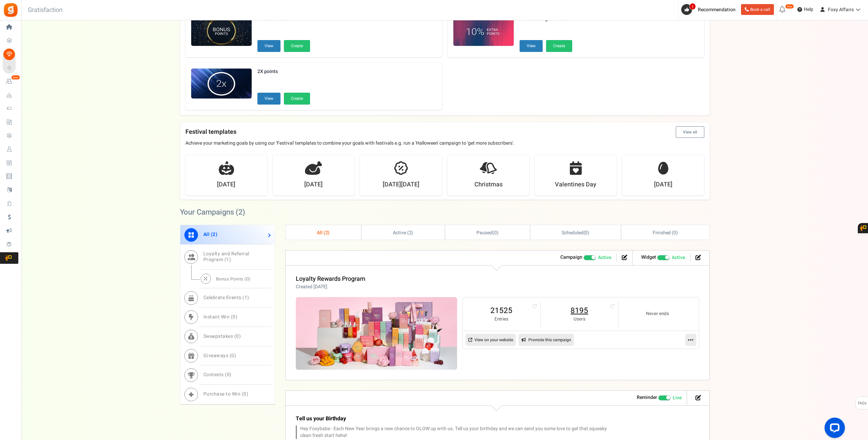  What do you see at coordinates (757, 9) in the screenshot?
I see `a: Book a call` at bounding box center [757, 9].